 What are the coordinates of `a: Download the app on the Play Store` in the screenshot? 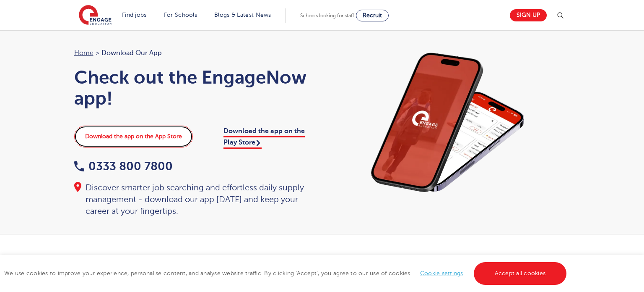 It's located at (264, 138).